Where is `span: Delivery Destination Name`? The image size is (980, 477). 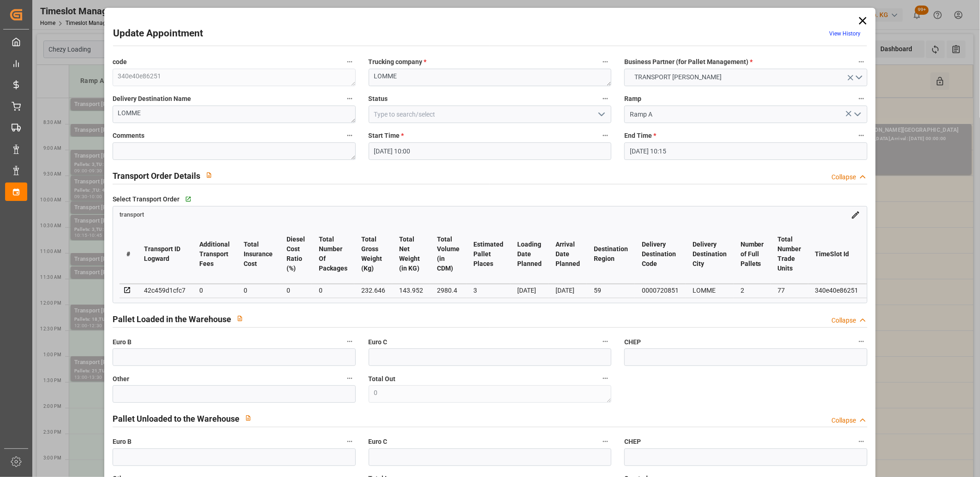
span: Delivery Destination Name is located at coordinates (152, 98).